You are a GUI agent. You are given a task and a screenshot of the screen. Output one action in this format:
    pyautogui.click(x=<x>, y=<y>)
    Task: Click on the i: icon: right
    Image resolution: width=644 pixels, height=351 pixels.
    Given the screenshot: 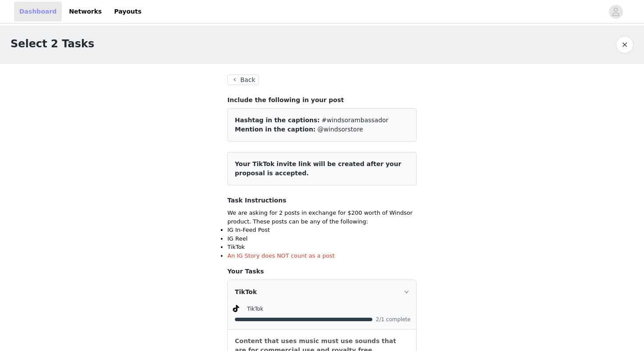 What is the action you would take?
    pyautogui.click(x=406, y=292)
    